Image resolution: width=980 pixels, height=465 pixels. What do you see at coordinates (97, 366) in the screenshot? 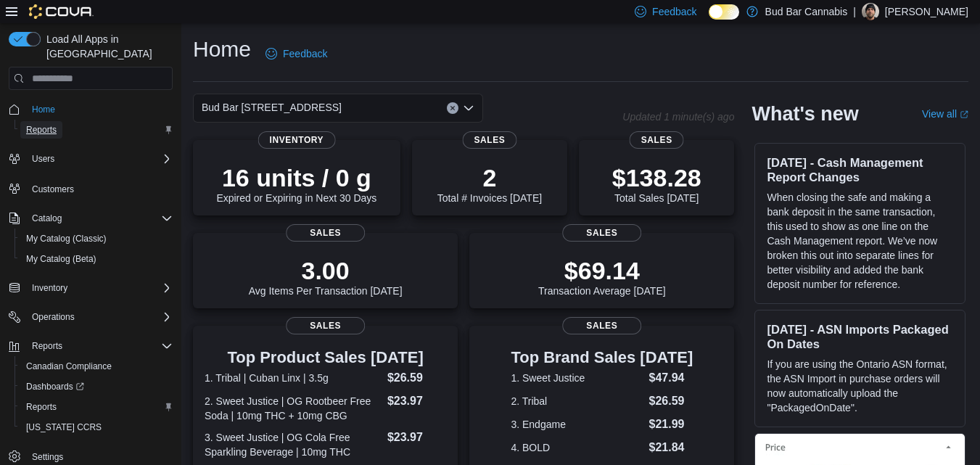
I see `button: Canadian Compliance` at bounding box center [97, 366].